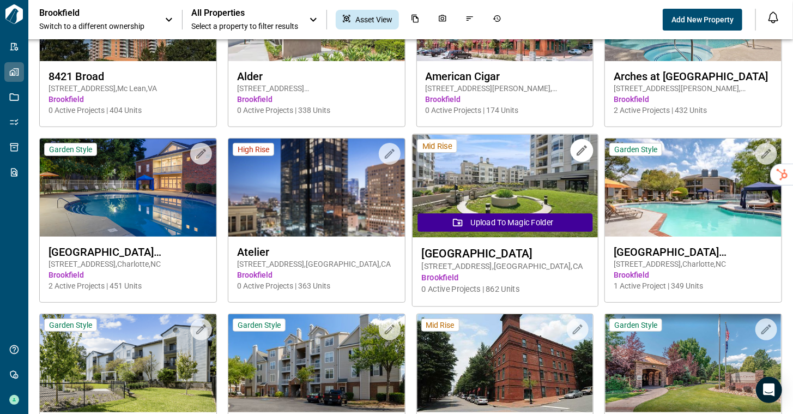 The image size is (793, 414). What do you see at coordinates (497, 20) in the screenshot?
I see `div: Job History` at bounding box center [497, 20].